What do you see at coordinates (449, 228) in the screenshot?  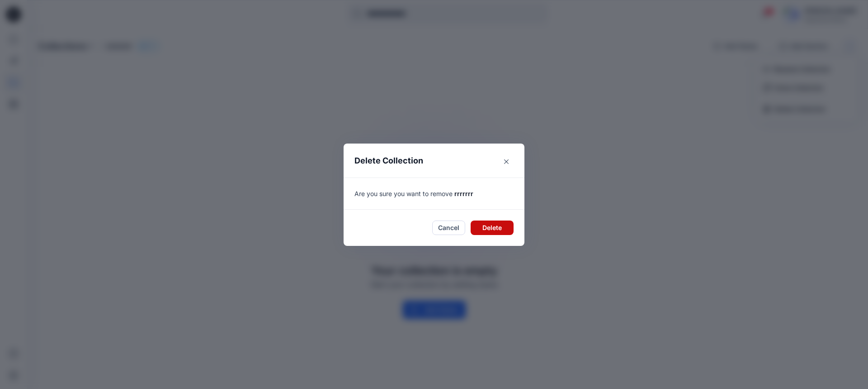 I see `button: Cancel` at bounding box center [449, 228].